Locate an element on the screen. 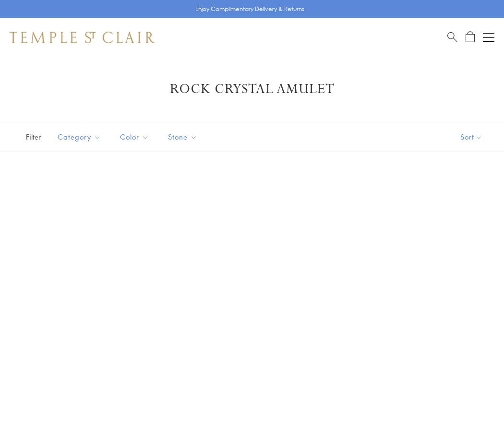  button: Show sort by is located at coordinates (472, 136).